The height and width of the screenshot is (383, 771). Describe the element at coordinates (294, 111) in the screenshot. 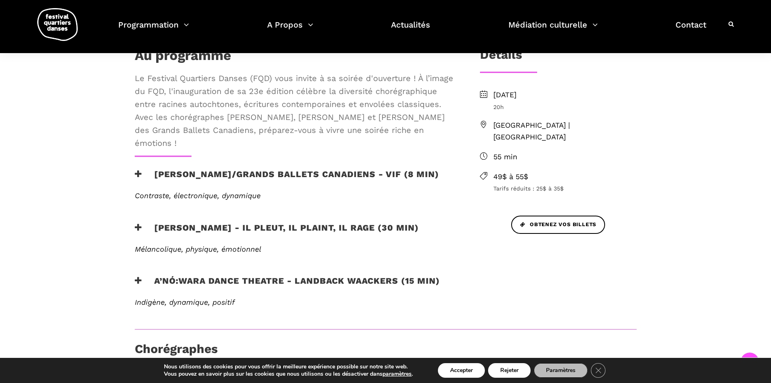

I see `span: Le Festival Quartiers Danses (FQD) vous invite à sa soirée d'ouverture ! À l’image du FQD, l'inau...` at that location.